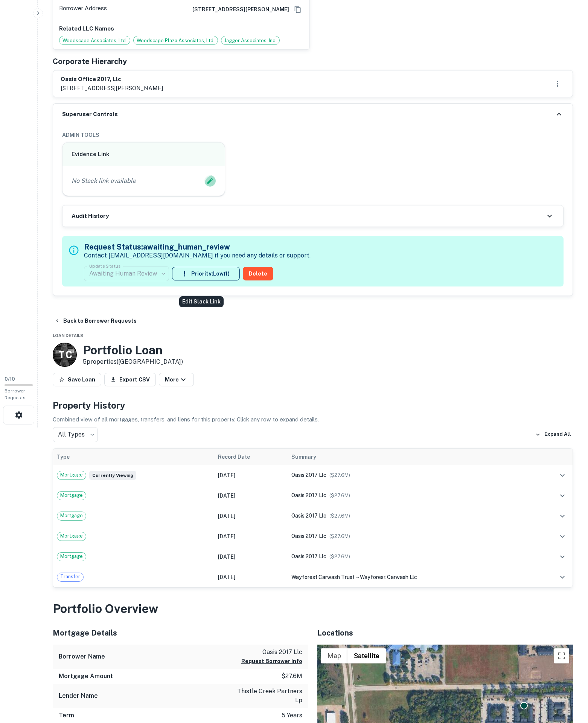  I want to click on span: Woodscape Plaza Associates, Ltd., so click(176, 41).